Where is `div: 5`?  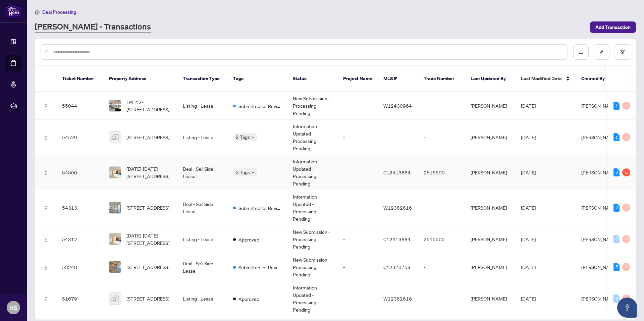
div: 5 is located at coordinates (626, 172).